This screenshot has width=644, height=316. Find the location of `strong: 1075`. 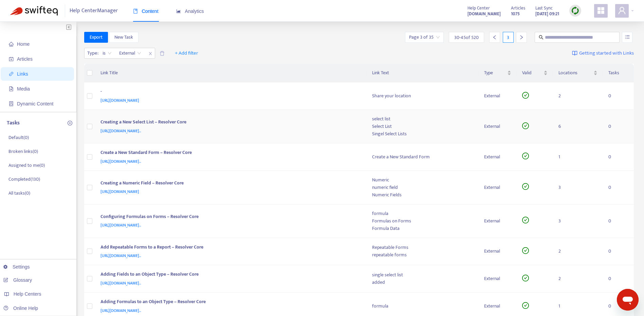

strong: 1075 is located at coordinates (516, 14).